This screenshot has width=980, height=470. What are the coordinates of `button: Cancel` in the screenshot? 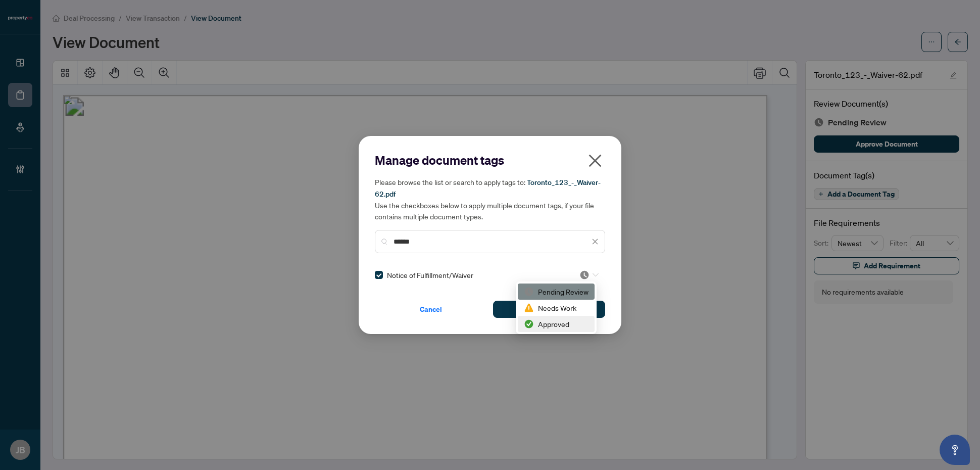 It's located at (430, 310).